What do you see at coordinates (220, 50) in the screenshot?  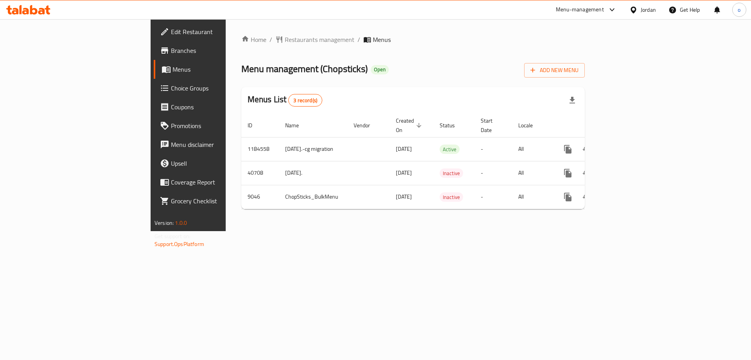 I see `span: Branches` at bounding box center [220, 50].